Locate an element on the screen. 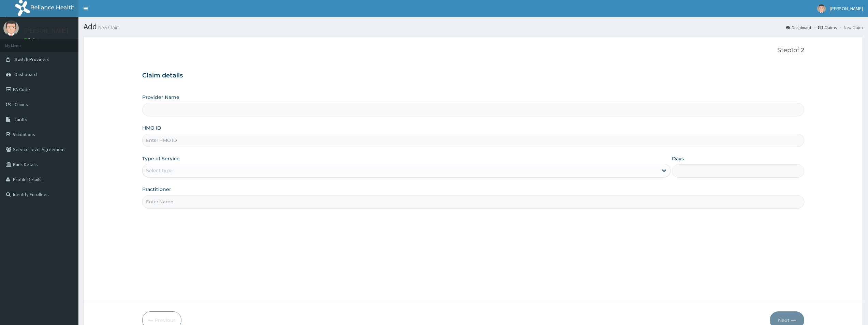  p: Step 1 of 2 is located at coordinates (473, 51).